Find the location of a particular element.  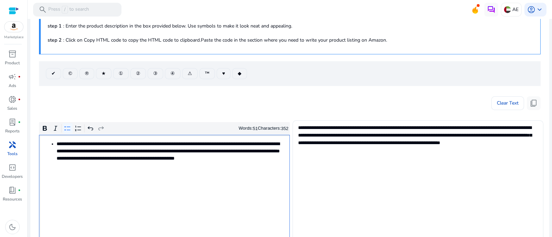

p: Product is located at coordinates (12, 63).